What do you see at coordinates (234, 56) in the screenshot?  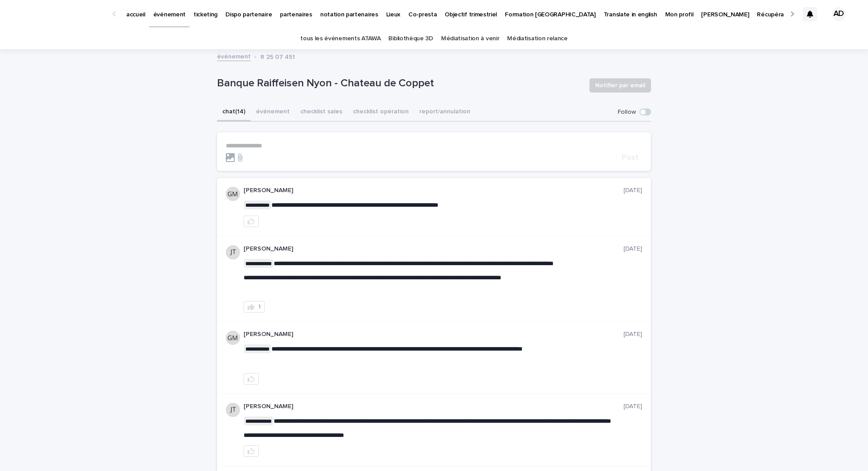 I see `a: événement` at bounding box center [234, 56].